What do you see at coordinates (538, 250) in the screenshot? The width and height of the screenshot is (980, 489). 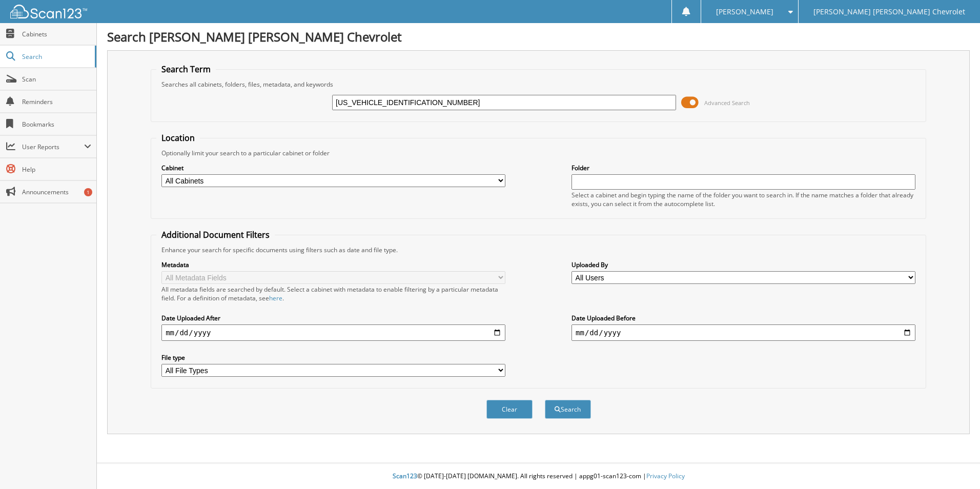 I see `div: Enhance your search for specific documents using filters such as date and file type.` at bounding box center [538, 250].